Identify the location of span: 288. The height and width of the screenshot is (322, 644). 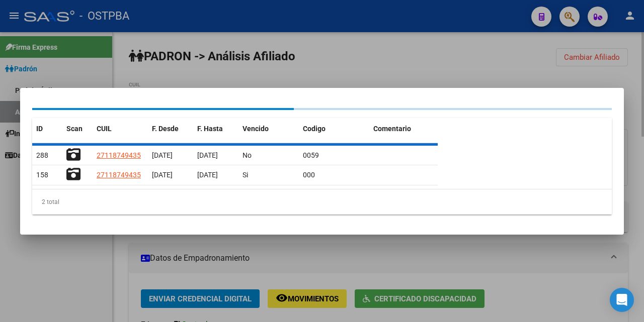
(42, 156).